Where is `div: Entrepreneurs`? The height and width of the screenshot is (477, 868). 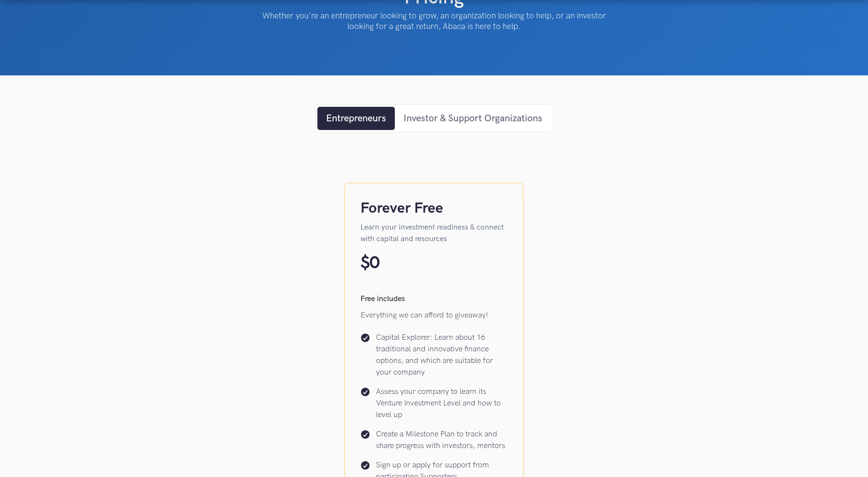 div: Entrepreneurs is located at coordinates (356, 118).